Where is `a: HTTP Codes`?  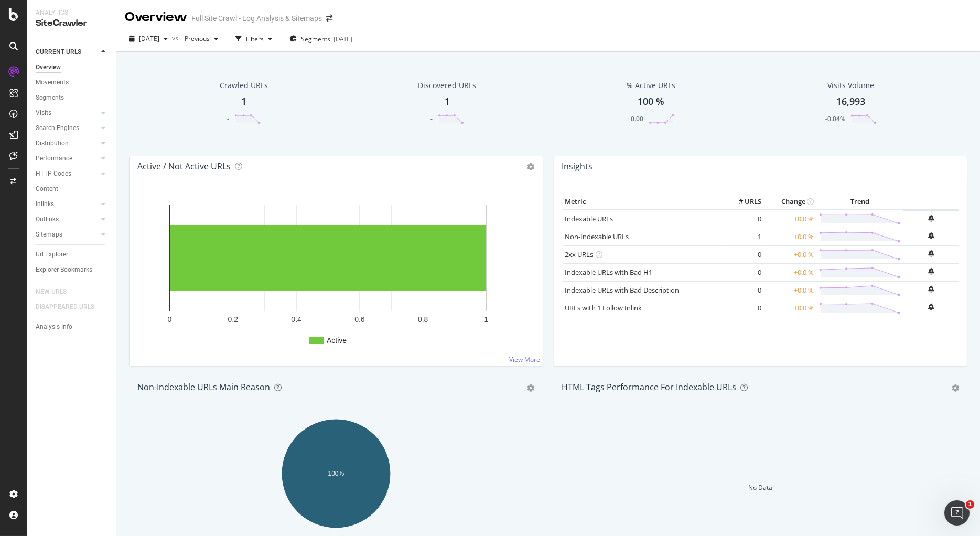 a: HTTP Codes is located at coordinates (66, 173).